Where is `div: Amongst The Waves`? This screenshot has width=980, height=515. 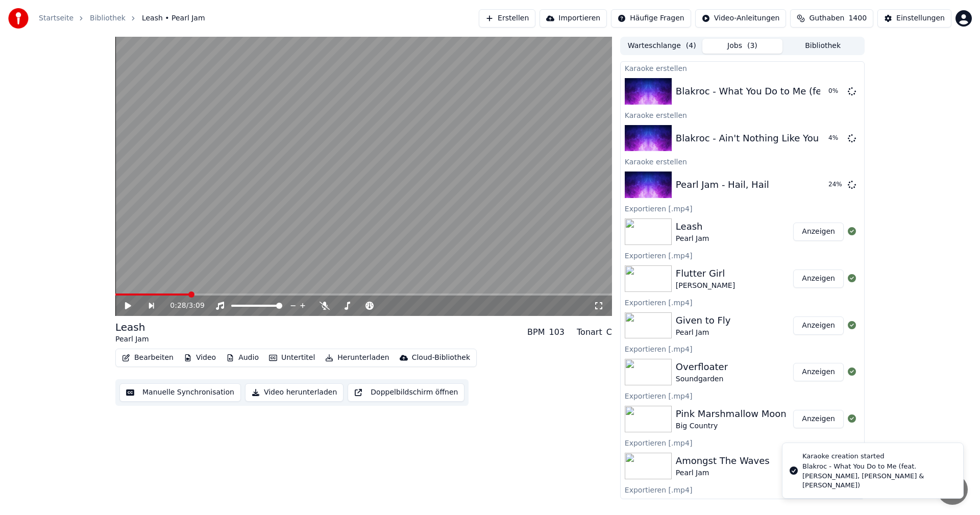 div: Amongst The Waves is located at coordinates (722, 460).